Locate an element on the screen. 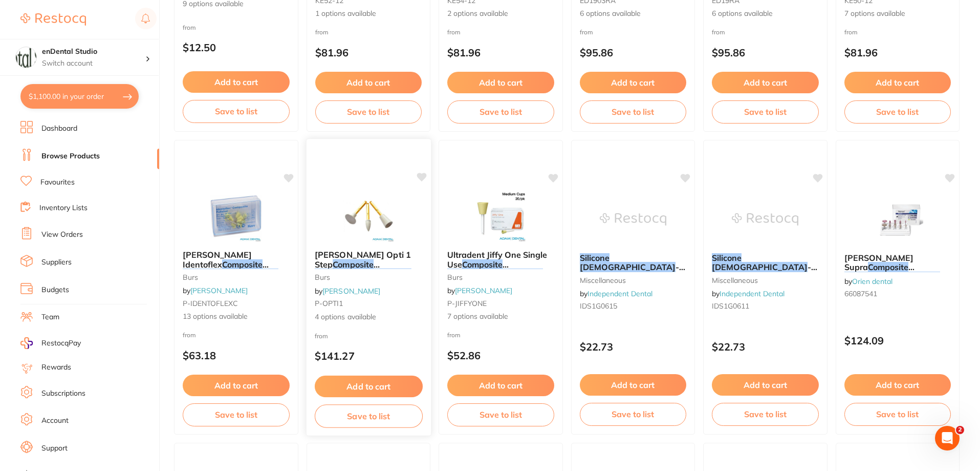 This screenshot has height=471, width=980. span: 4 options available is located at coordinates (368, 317).